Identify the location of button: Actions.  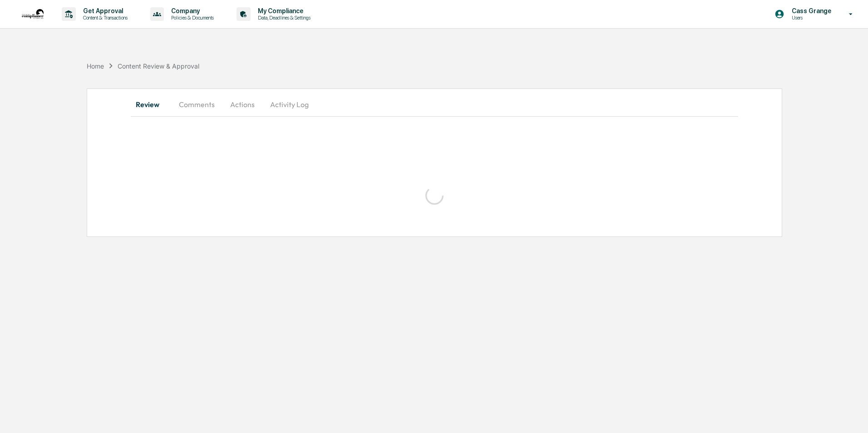
(242, 104).